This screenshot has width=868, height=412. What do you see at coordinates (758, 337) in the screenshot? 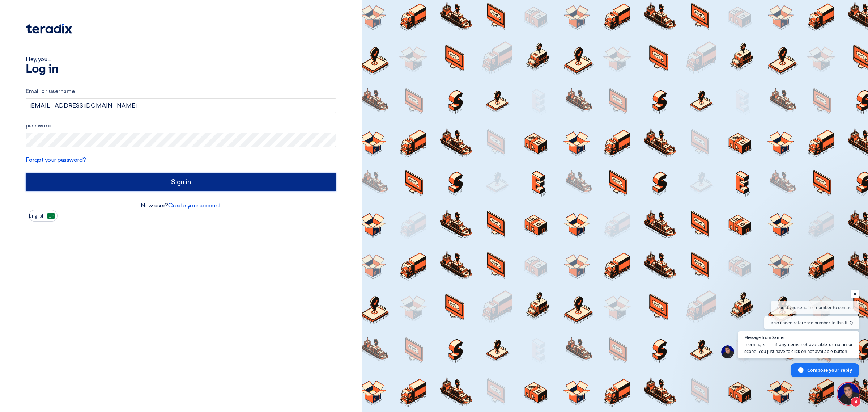
I see `span: Message from` at bounding box center [758, 337].